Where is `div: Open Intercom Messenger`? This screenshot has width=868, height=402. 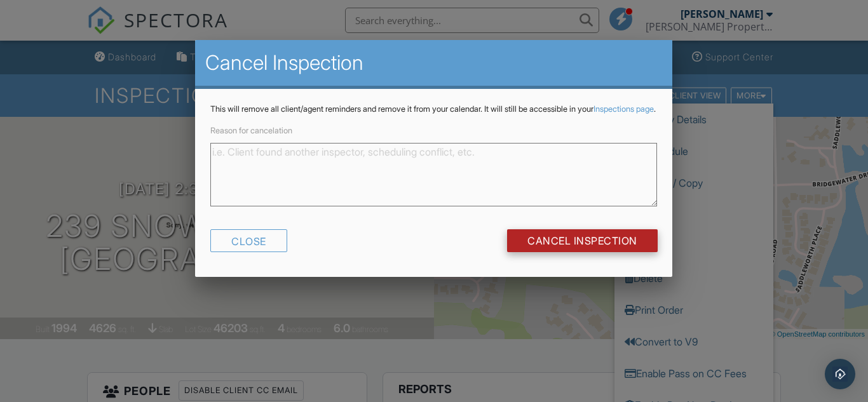
div: Open Intercom Messenger is located at coordinates (840, 375).